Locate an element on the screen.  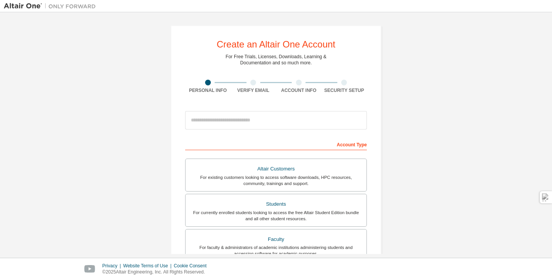
div: For faculty & administrators of academic institutions administering students and accessing softwa... is located at coordinates (276, 251).